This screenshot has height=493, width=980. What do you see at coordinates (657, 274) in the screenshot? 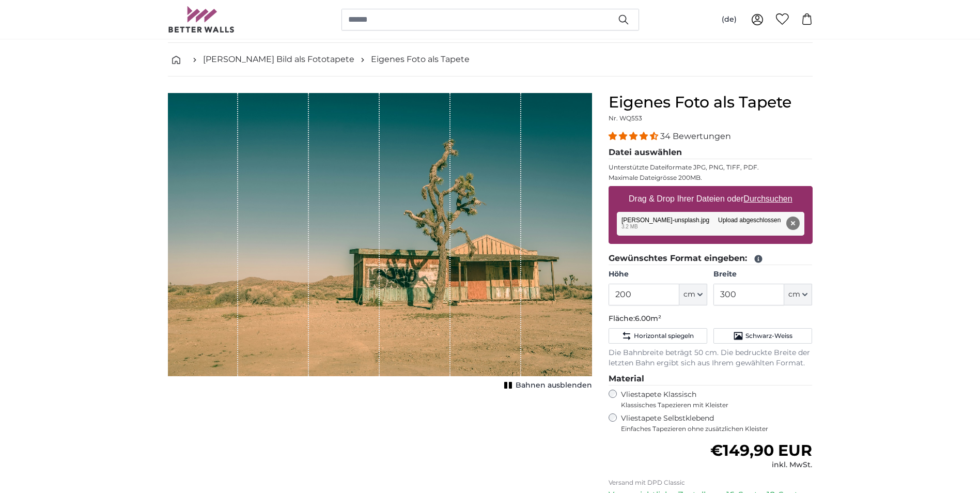
I see `label: Höhe` at bounding box center [657, 274].